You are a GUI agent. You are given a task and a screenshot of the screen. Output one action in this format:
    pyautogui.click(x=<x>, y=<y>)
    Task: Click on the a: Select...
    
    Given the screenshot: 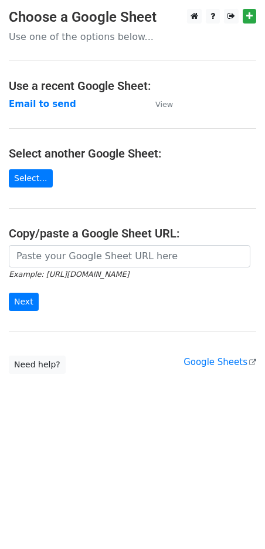 What is the action you would take?
    pyautogui.click(x=31, y=178)
    